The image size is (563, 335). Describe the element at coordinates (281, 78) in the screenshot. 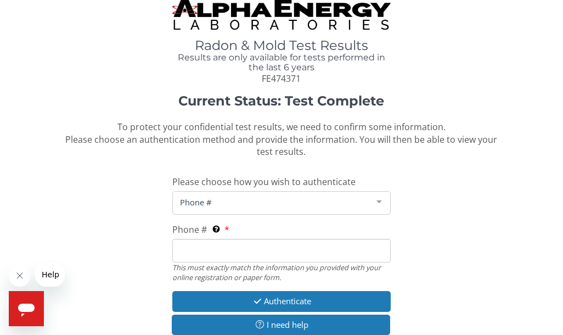

I see `span: FE474371` at that location.